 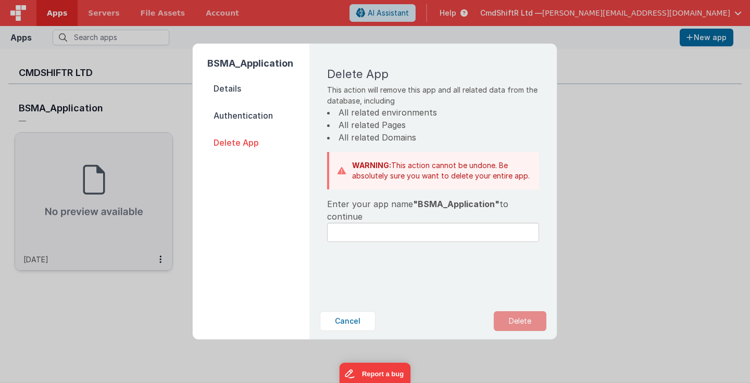 I want to click on h2: BSMA_Application, so click(x=258, y=64).